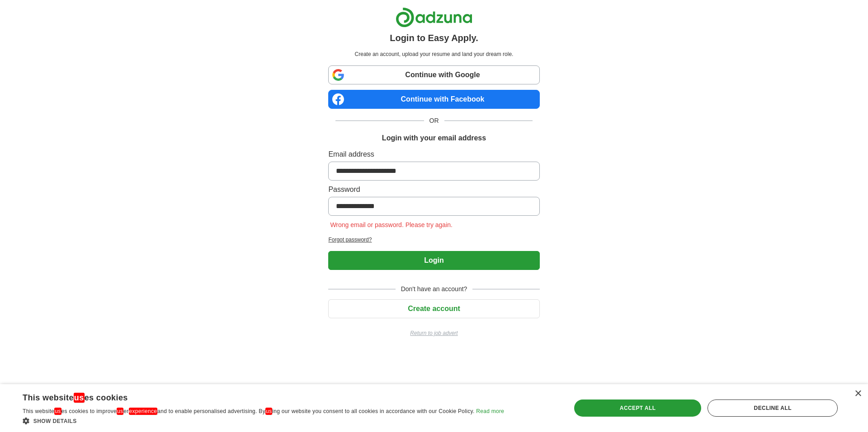  Describe the element at coordinates (391, 225) in the screenshot. I see `span: Wrong email or password. Please try again.` at that location.